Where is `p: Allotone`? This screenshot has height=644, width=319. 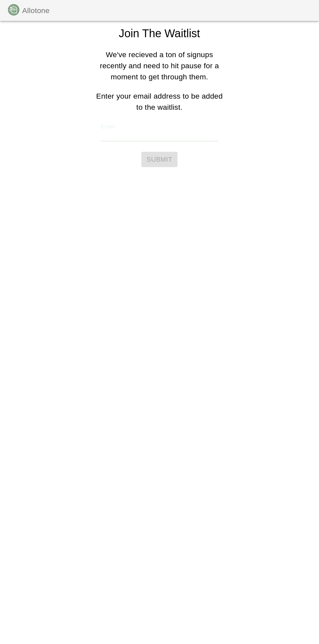 p: Allotone is located at coordinates (36, 11).